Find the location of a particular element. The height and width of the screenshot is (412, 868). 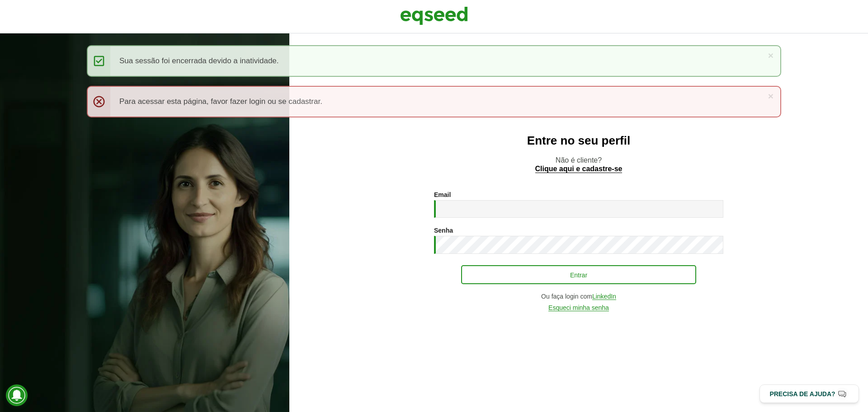

a: Esqueci minha senha is located at coordinates (578, 308).